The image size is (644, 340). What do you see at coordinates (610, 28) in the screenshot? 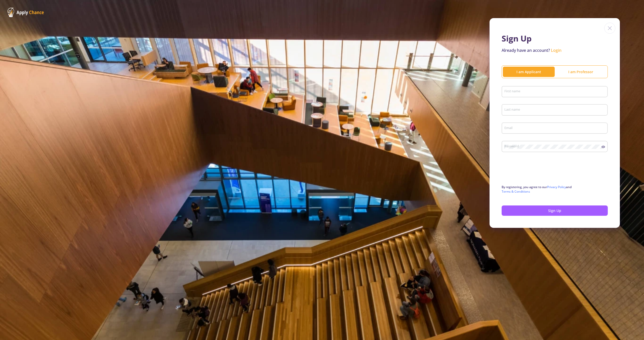
I see `img: close icon` at bounding box center [610, 28].